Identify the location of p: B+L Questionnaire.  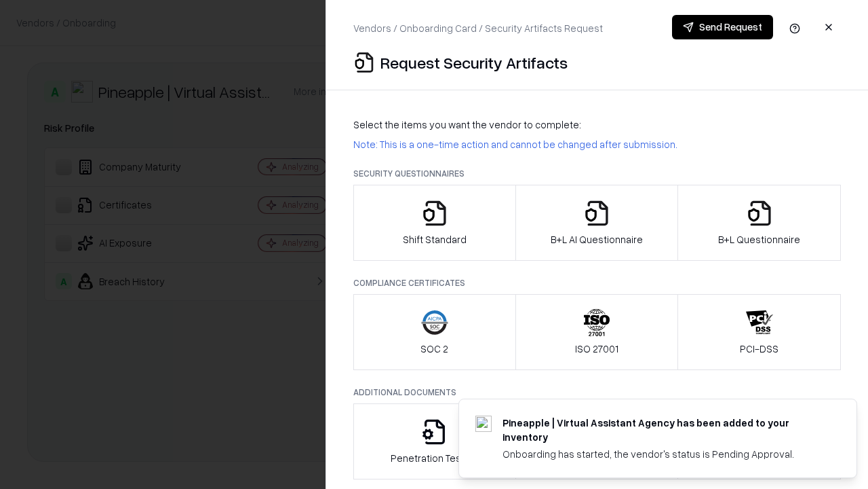
(759, 239).